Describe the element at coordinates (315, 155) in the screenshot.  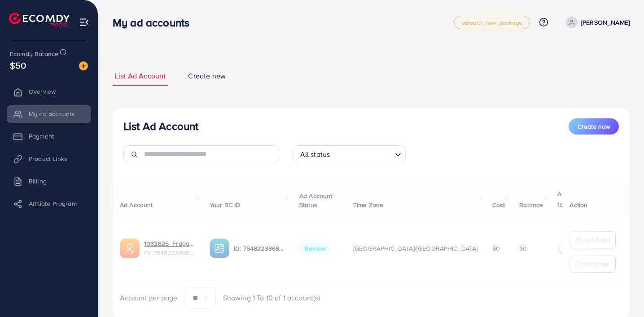
I see `span: All status` at that location.